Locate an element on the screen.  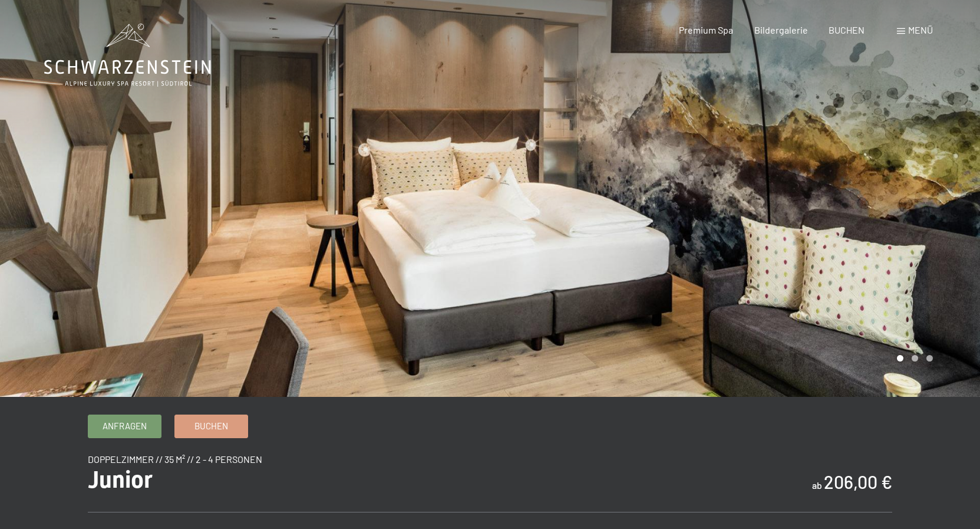
span: Buchen is located at coordinates (211, 425).